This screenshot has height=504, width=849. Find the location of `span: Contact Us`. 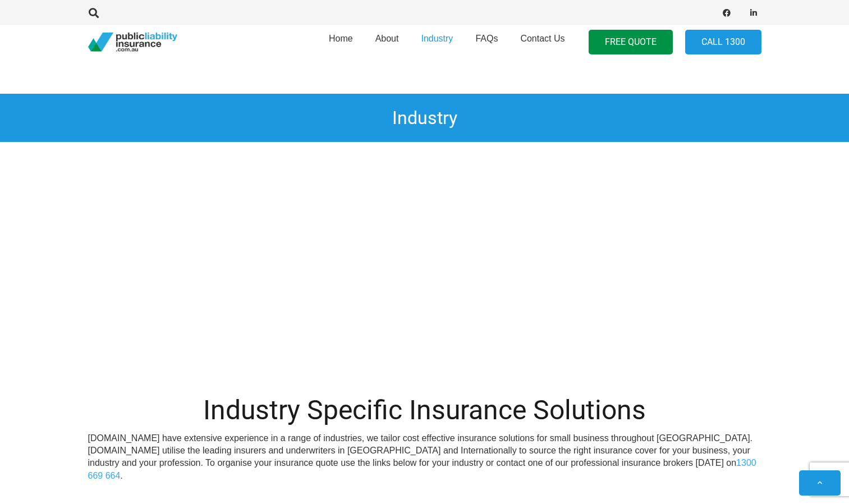

span: Contact Us is located at coordinates (542, 38).